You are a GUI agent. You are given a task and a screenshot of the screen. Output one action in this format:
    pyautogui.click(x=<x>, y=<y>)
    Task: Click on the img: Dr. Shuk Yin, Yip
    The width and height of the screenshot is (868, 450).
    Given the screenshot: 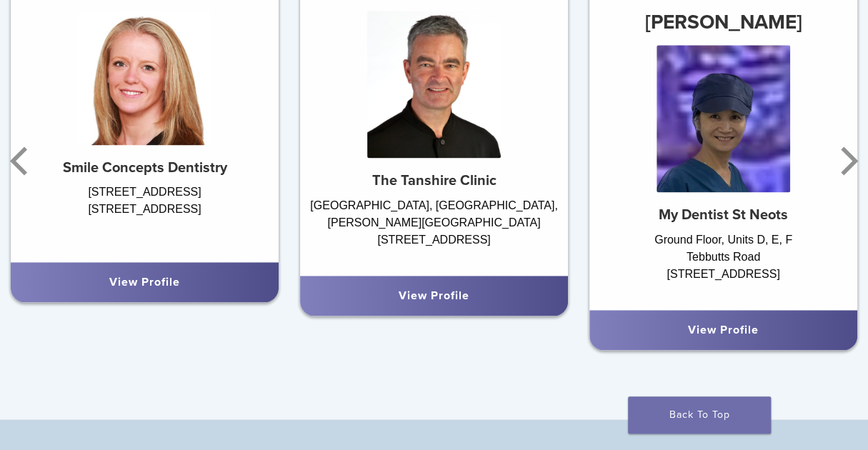 What is the action you would take?
    pyautogui.click(x=723, y=118)
    